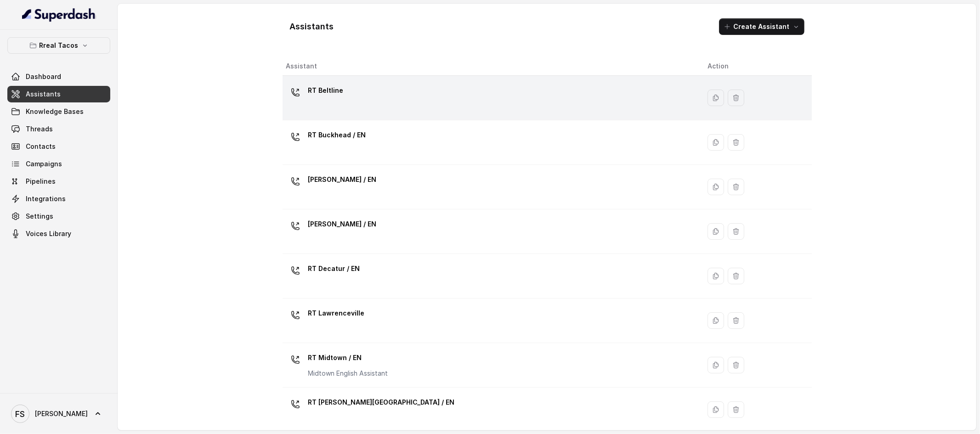 The height and width of the screenshot is (434, 980). Describe the element at coordinates (59, 111) in the screenshot. I see `a: Knowledge Bases` at that location.